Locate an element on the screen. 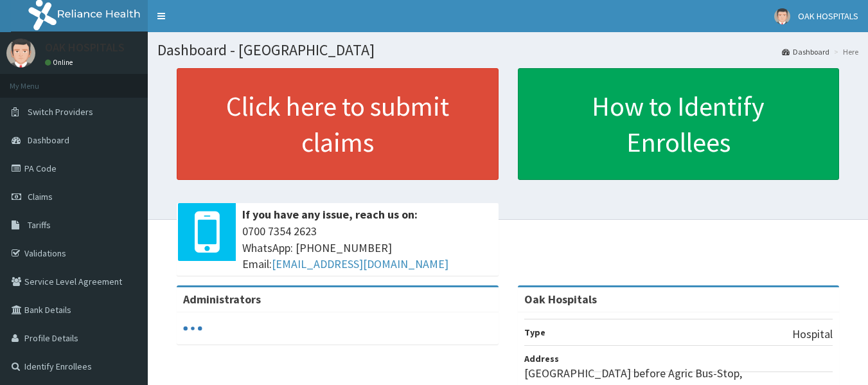 The height and width of the screenshot is (385, 868). a: Online is located at coordinates (61, 63).